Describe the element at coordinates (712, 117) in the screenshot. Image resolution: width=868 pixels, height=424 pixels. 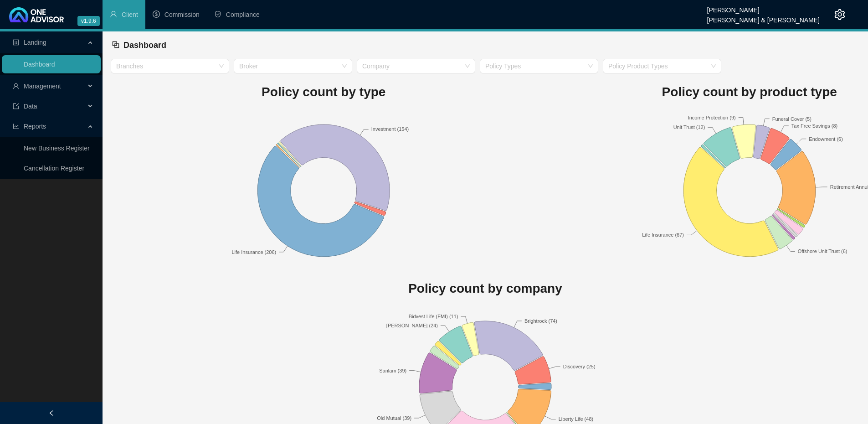
I see `text: Income Protection (9)` at that location.